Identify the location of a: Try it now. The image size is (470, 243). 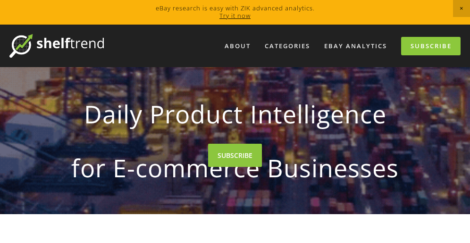
(235, 16).